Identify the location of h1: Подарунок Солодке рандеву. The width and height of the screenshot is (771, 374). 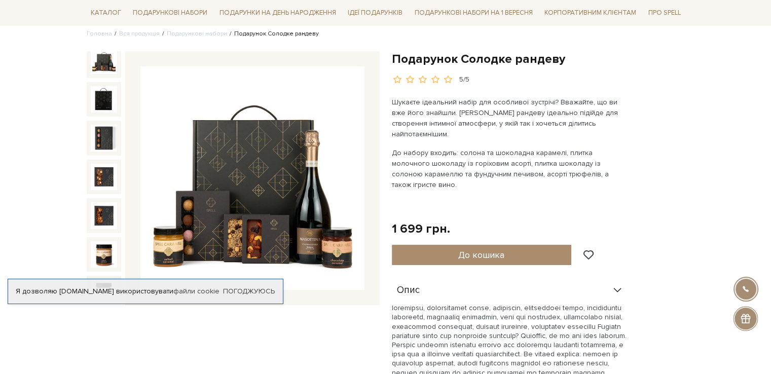
(538, 59).